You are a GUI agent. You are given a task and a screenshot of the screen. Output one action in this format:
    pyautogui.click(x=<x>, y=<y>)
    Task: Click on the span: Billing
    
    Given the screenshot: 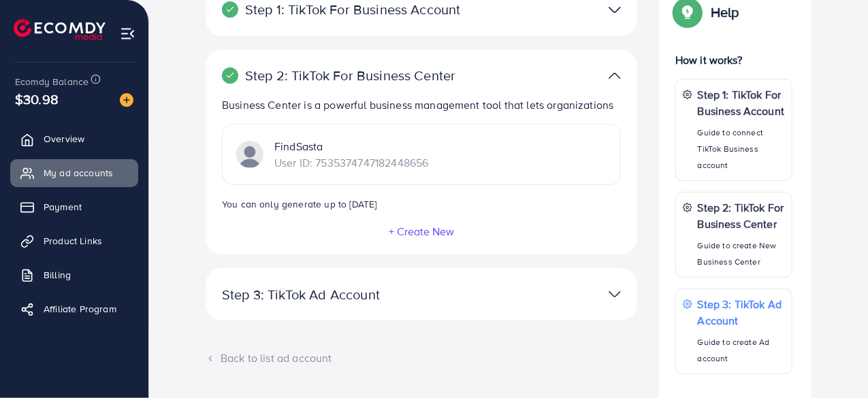 What is the action you would take?
    pyautogui.click(x=57, y=275)
    